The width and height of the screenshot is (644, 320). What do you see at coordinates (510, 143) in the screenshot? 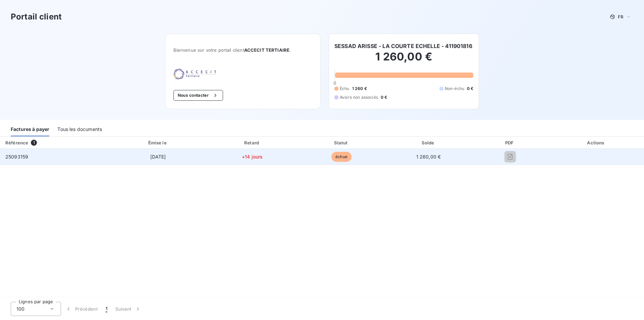
I see `div: PDF` at bounding box center [510, 143].